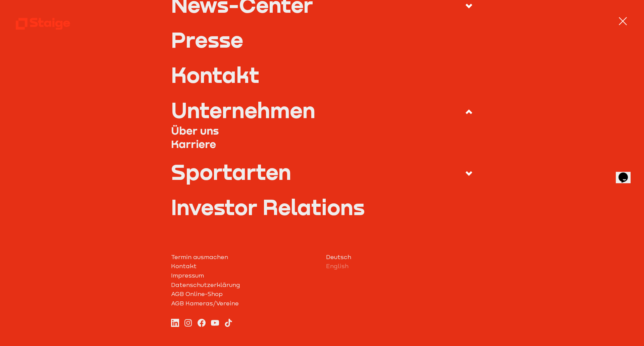  Describe the element at coordinates (244, 304) in the screenshot. I see `a: AGB Kameras/Vereine` at that location.